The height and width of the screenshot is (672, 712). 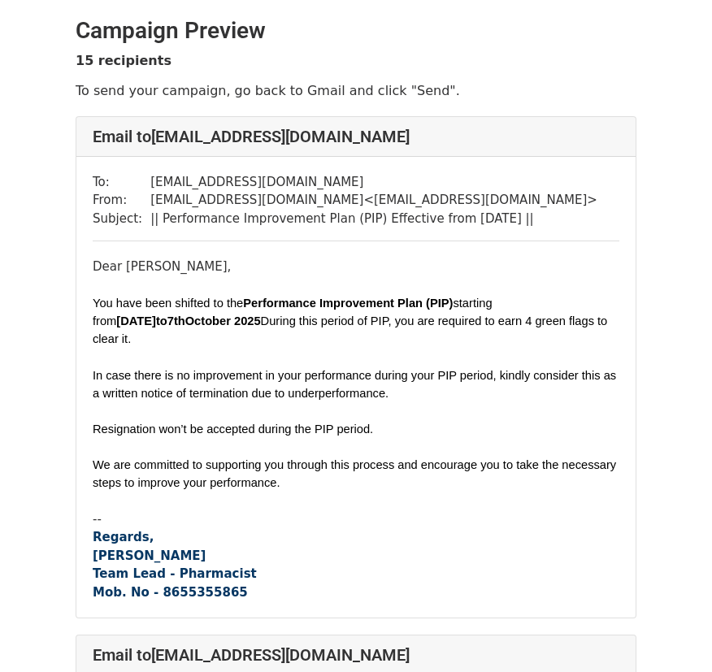 I want to click on font: Team Lead - Pharmacist, so click(x=175, y=574).